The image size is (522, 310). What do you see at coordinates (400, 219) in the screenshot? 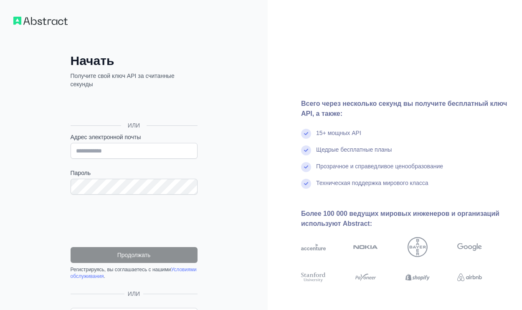
I see `font: Более 100 000 ведущих мировых инженеров и организаций используют Abstract:` at bounding box center [400, 219].